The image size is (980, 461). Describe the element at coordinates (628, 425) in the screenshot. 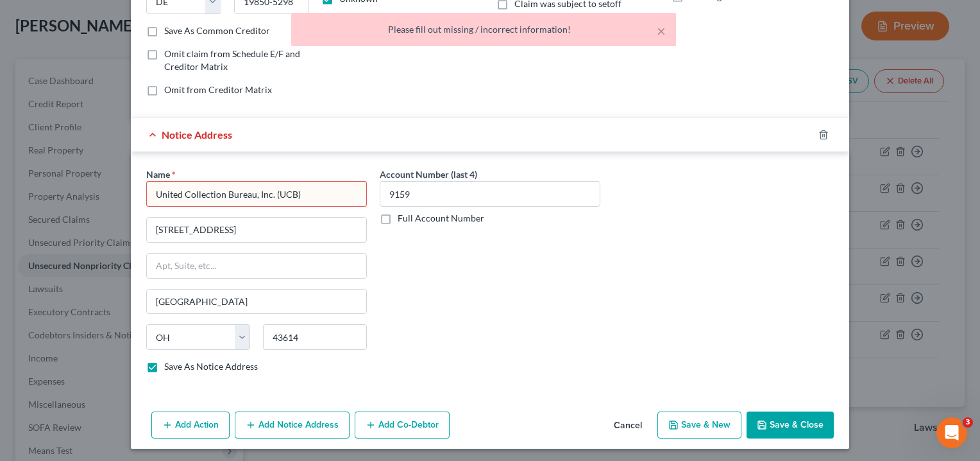

I see `button: Cancel` at that location.